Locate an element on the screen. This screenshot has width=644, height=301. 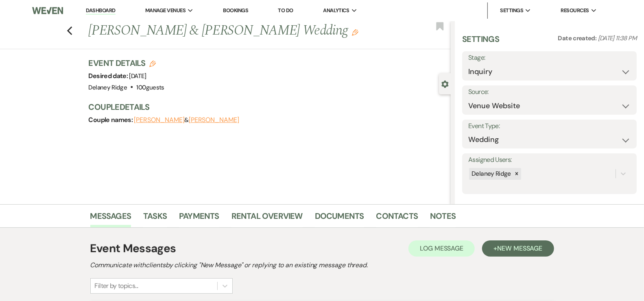
h3: Settings is located at coordinates (480, 42).